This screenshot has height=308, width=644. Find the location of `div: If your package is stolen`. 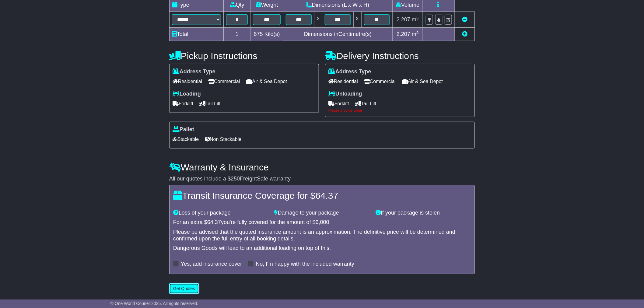

div: If your package is stolen is located at coordinates (423, 213).